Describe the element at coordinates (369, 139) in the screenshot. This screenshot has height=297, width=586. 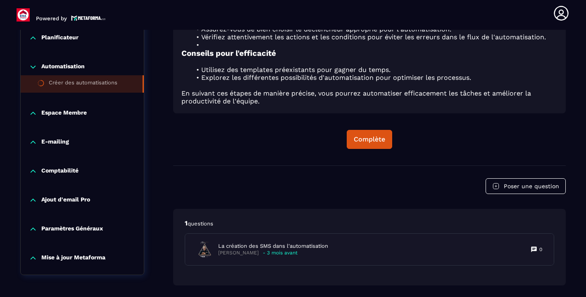
I see `button: Complète` at that location.